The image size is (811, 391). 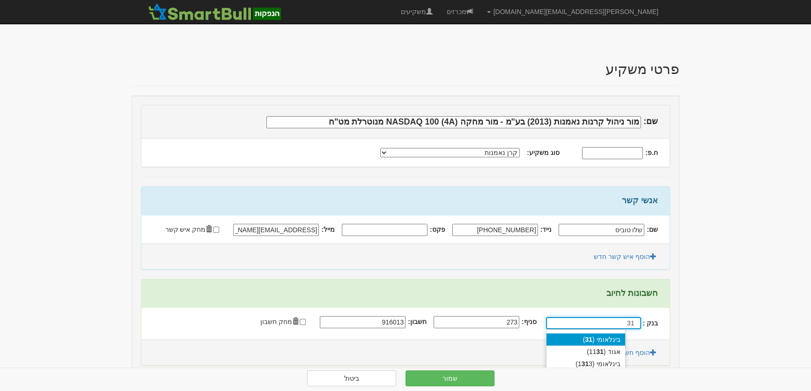 What do you see at coordinates (543, 153) in the screenshot?
I see `label: סוג משקיע:` at bounding box center [543, 153].